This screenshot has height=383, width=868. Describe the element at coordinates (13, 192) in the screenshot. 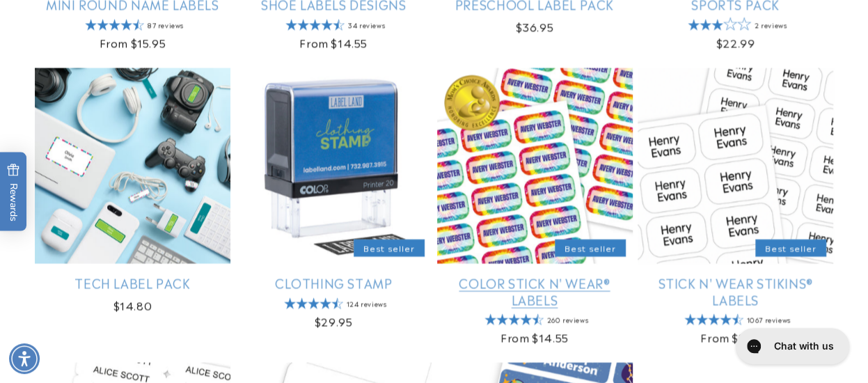

I see `span: Rewards` at that location.